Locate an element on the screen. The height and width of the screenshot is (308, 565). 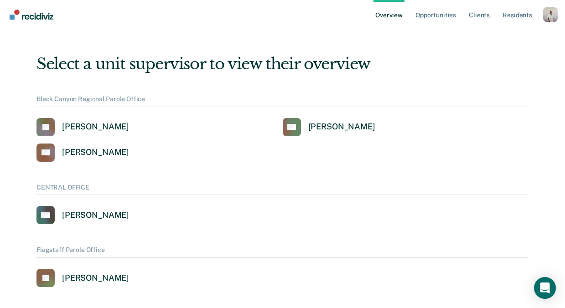
div: Black Canyon Regional Parole Office is located at coordinates (282, 101).